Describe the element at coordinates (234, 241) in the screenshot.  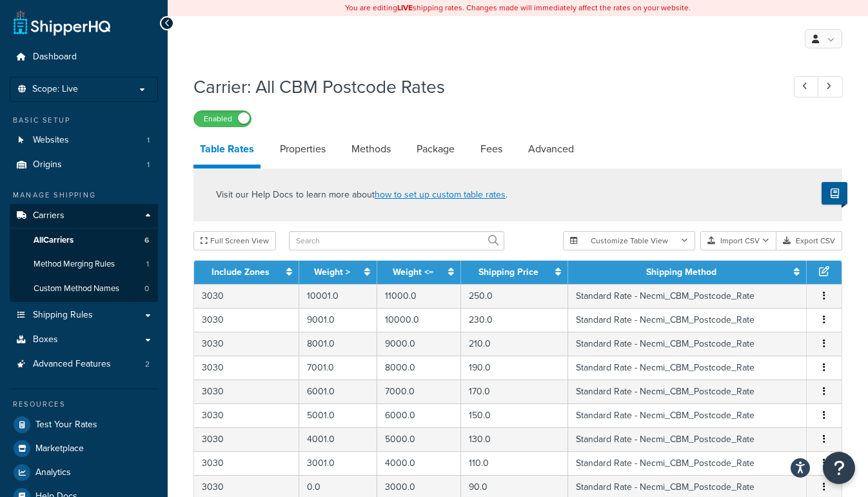
I see `button: Full Screen View` at that location.